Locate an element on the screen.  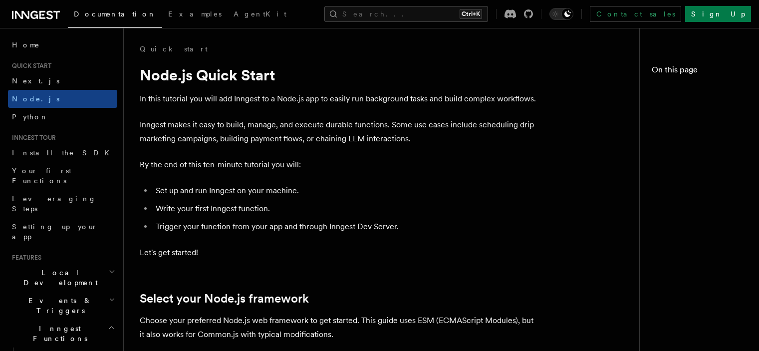
span: Quick start is located at coordinates (29, 66).